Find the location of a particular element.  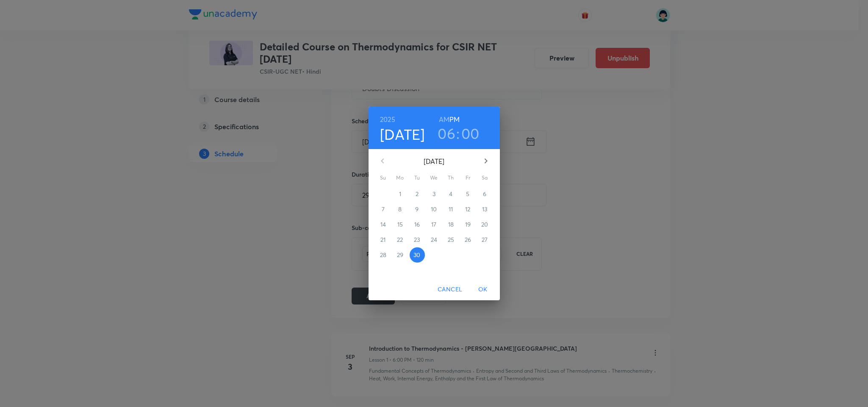

button: OK is located at coordinates (483, 290).